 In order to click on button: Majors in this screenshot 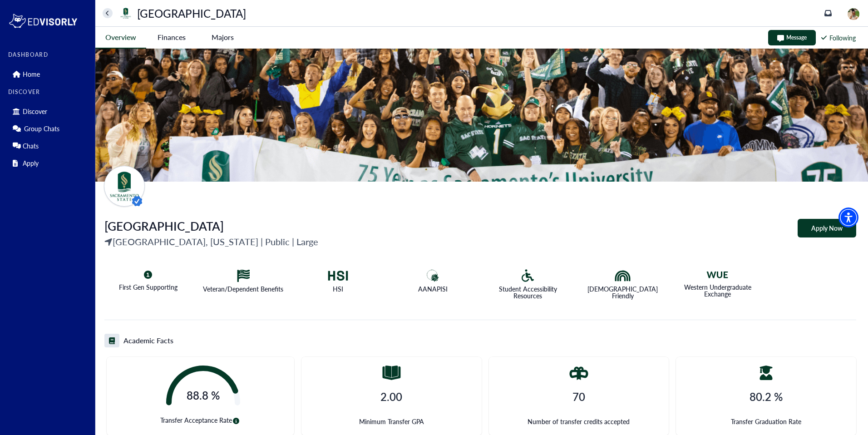, I will do `click(222, 37)`.